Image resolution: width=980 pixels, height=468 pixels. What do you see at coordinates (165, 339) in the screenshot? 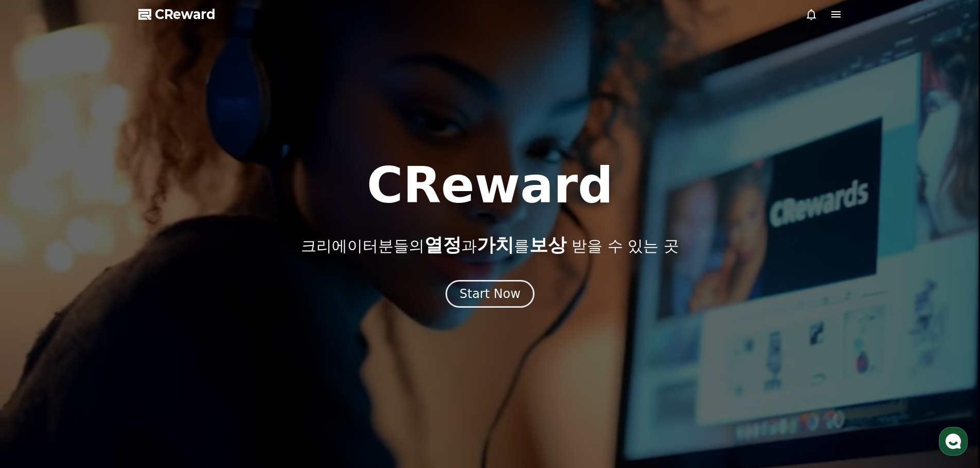
I see `a: 설정` at bounding box center [165, 339].